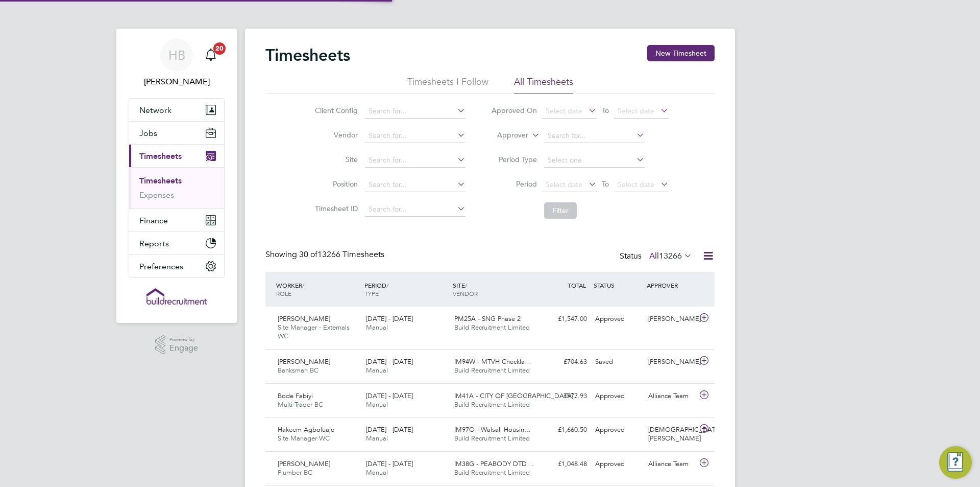 Image resolution: width=980 pixels, height=487 pixels. I want to click on div: WORKER, so click(318, 289).